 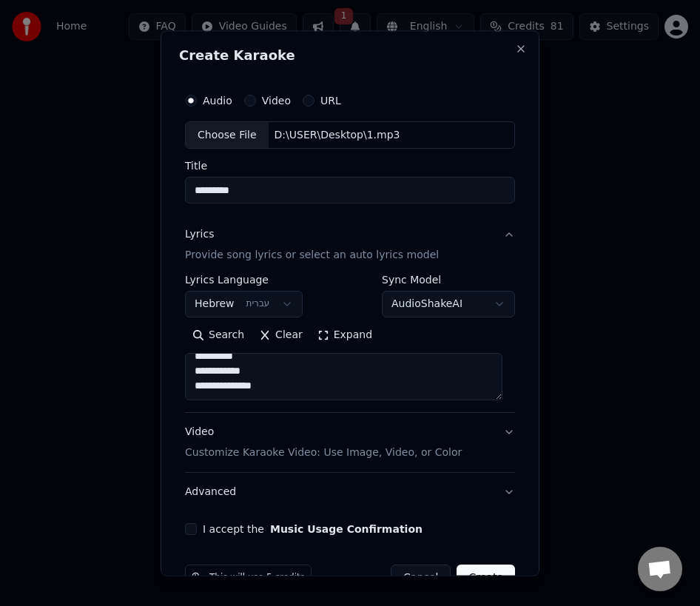 I want to click on div: Lyrics, so click(x=199, y=236).